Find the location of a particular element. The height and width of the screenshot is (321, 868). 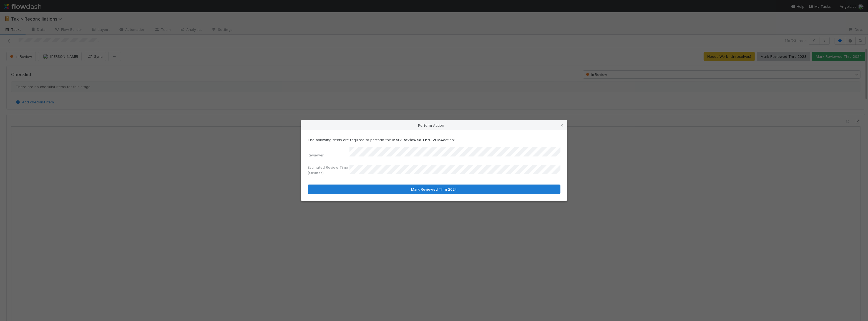

p: The following fields are required to perform the action: is located at coordinates (434, 140).